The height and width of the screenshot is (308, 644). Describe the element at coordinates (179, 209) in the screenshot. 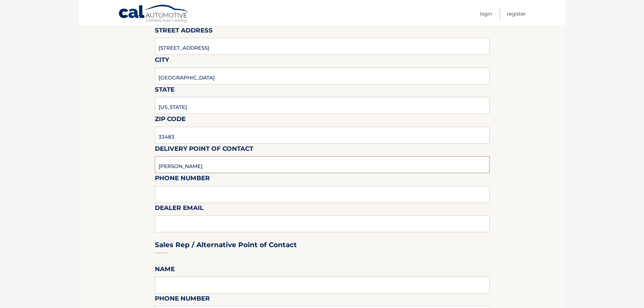

I see `label: Dealer Email` at that location.